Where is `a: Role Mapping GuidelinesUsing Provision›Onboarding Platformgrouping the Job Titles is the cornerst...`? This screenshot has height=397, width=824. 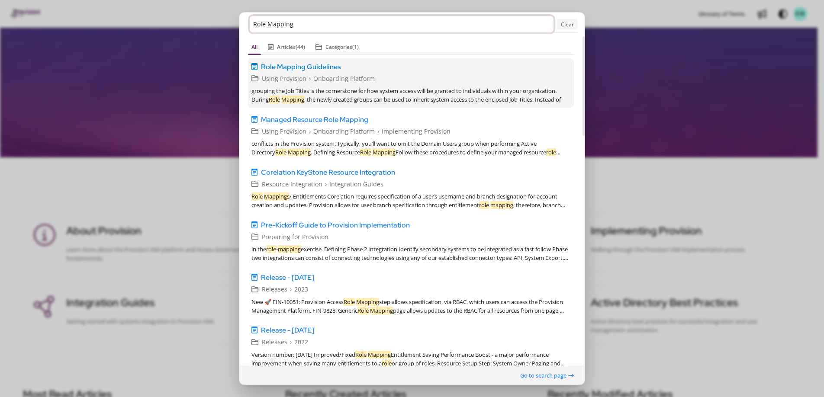 a: Role Mapping GuidelinesUsing Provision›Onboarding Platformgrouping the Job Titles is the cornerst... is located at coordinates (411, 83).